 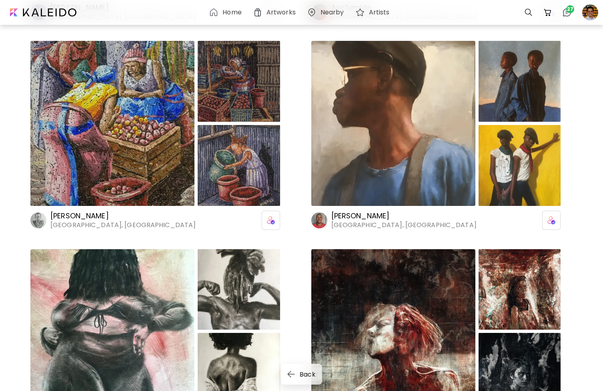 What do you see at coordinates (301, 374) in the screenshot?
I see `button: back-arrowBack` at bounding box center [301, 374].